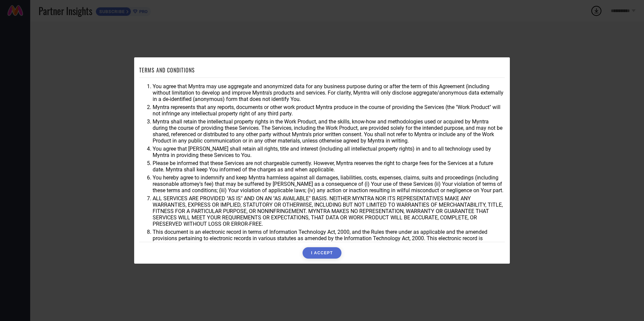 This screenshot has height=321, width=644. What do you see at coordinates (329, 110) in the screenshot?
I see `li: Myntra represents that any reports, documents or other work product Myntra produce in the course ...` at bounding box center [329, 110].